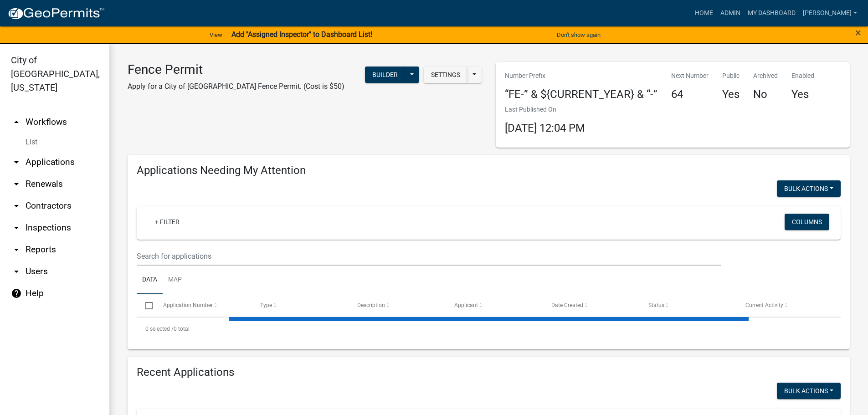 This screenshot has height=415, width=868. What do you see at coordinates (145, 305) in the screenshot?
I see `datatable-header-cell: Select` at bounding box center [145, 305].